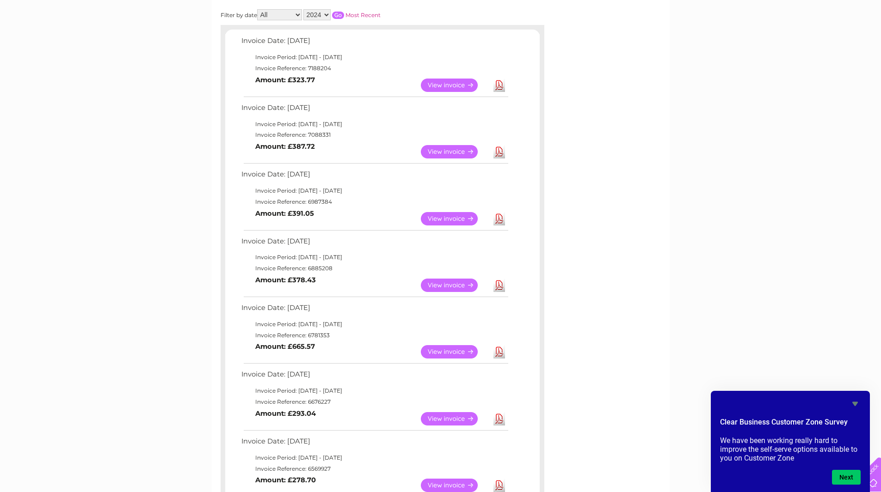 The width and height of the screenshot is (881, 492). Describe the element at coordinates (285, 480) in the screenshot. I see `b: Amount: £278.70` at that location.